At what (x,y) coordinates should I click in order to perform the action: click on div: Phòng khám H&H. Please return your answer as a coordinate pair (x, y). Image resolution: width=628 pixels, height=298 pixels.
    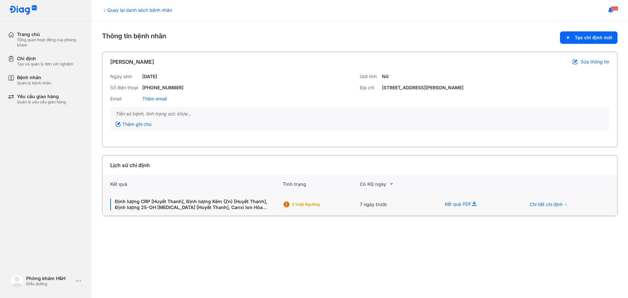
    Looking at the image, I should click on (50, 279).